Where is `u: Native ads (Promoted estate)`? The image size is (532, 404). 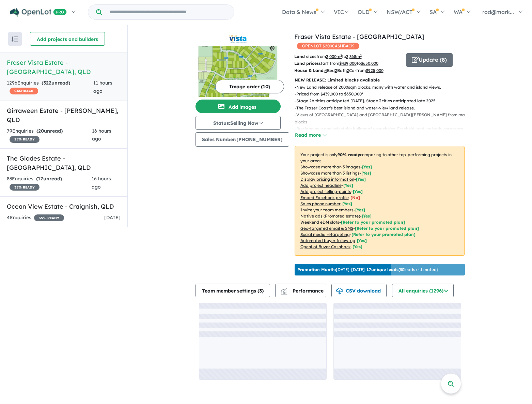
u: Native ads (Promoted estate) is located at coordinates (330, 216).